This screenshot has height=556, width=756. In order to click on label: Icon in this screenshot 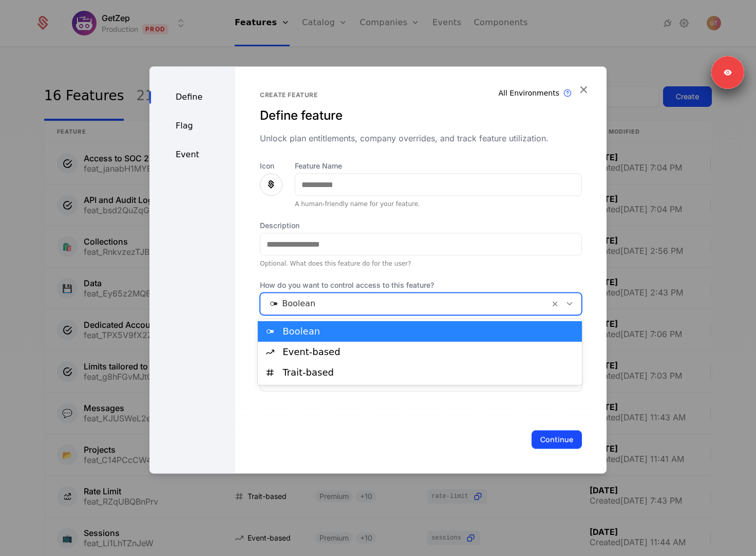, I will do `click(271, 166)`.